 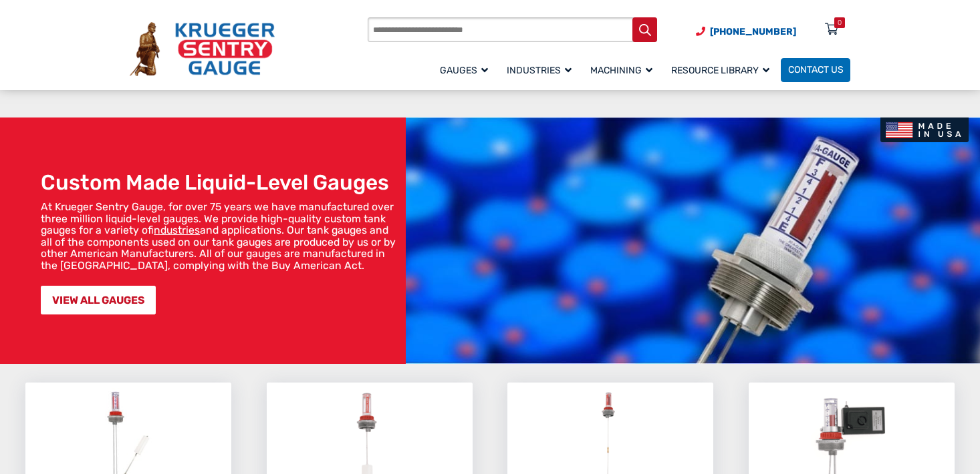 What do you see at coordinates (466, 70) in the screenshot?
I see `a: Gauges` at bounding box center [466, 70].